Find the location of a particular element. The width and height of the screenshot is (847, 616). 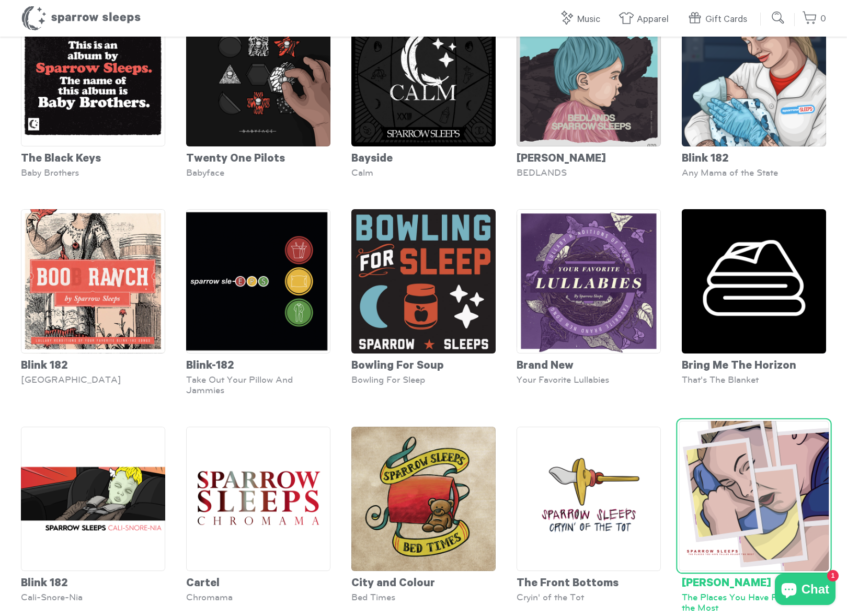

a: Bayside Calm is located at coordinates (423, 90).